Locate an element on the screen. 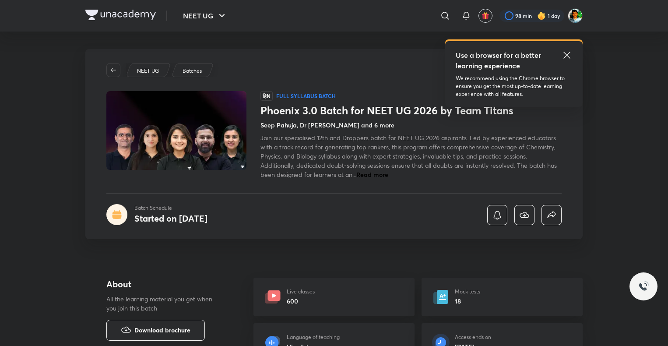 This screenshot has height=346, width=668. span: Download brochure is located at coordinates (163, 330).